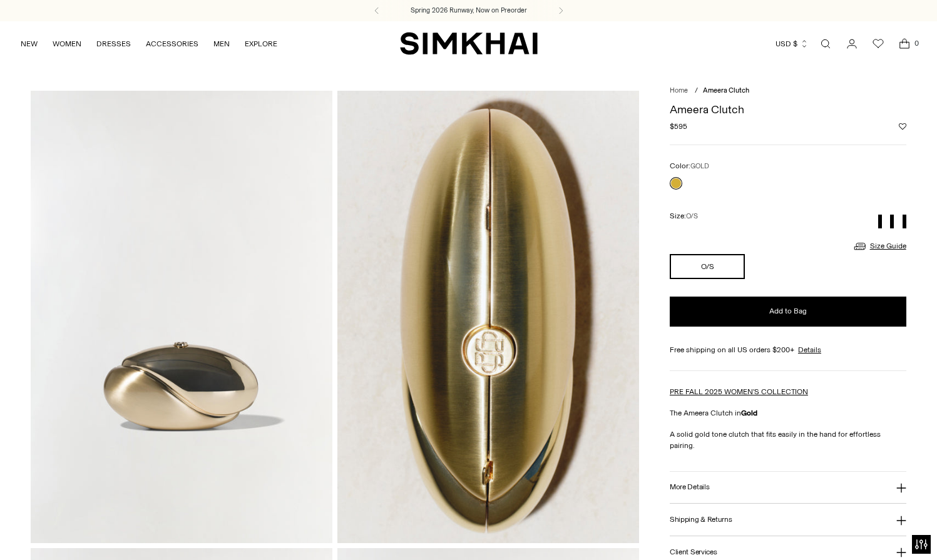 This screenshot has width=937, height=560. I want to click on h1: Ameera Clutch, so click(788, 109).